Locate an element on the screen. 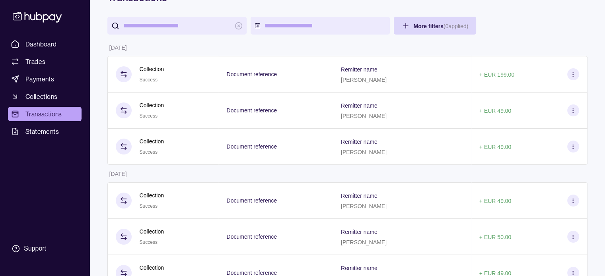 This screenshot has width=605, height=276. span: Dashboard is located at coordinates (41, 44).